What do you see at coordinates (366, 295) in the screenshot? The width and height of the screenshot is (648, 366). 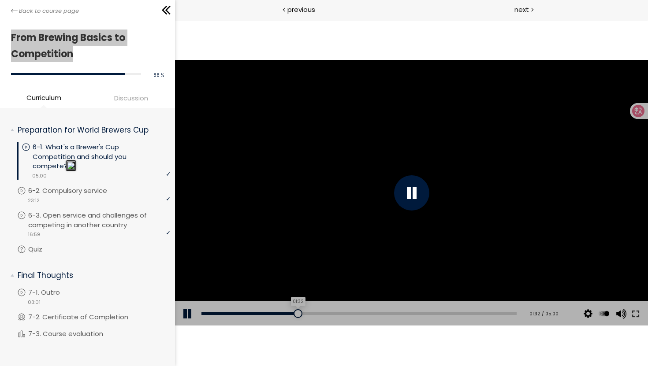 I see `div: 01:32 / 05:00` at bounding box center [366, 295].